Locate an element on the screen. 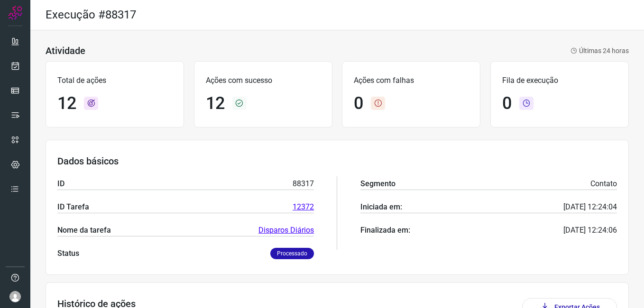 Image resolution: width=644 pixels, height=308 pixels. p: Fila de execução is located at coordinates (559, 80).